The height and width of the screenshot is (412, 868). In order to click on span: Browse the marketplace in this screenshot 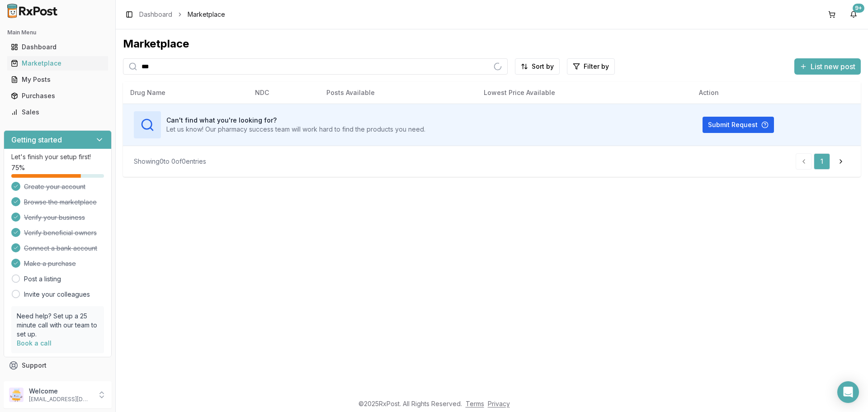, I will do `click(60, 202)`.